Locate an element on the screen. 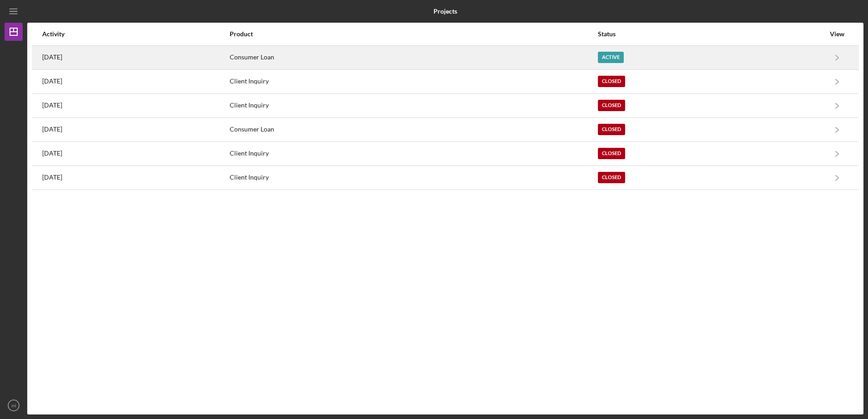  time: 2025-07-28 22:01 is located at coordinates (52, 105).